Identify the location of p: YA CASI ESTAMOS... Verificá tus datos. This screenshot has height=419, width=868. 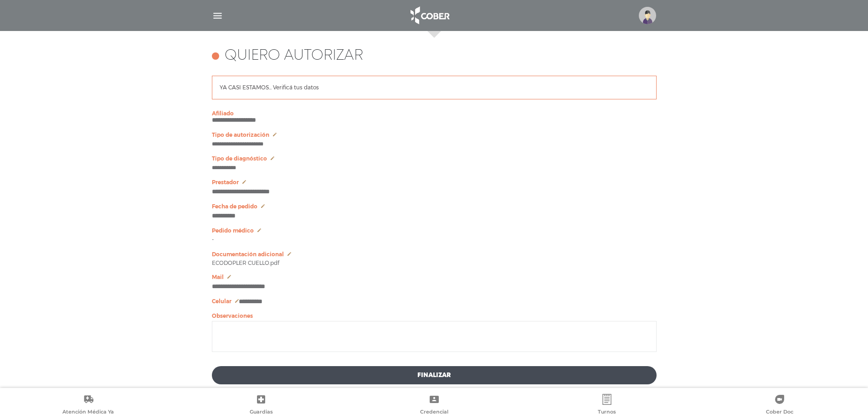
(269, 88).